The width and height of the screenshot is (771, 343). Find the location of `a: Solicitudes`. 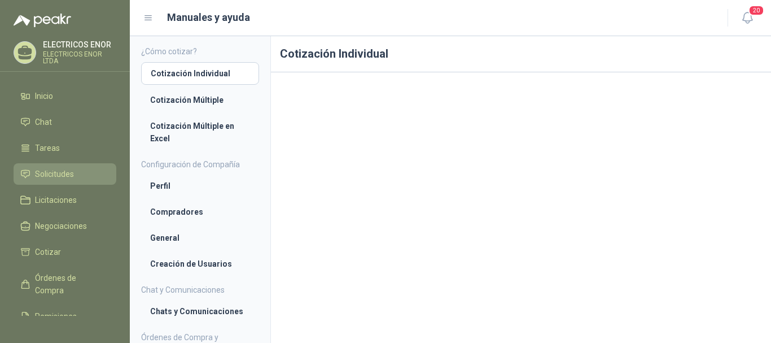

a: Solicitudes is located at coordinates (65, 174).